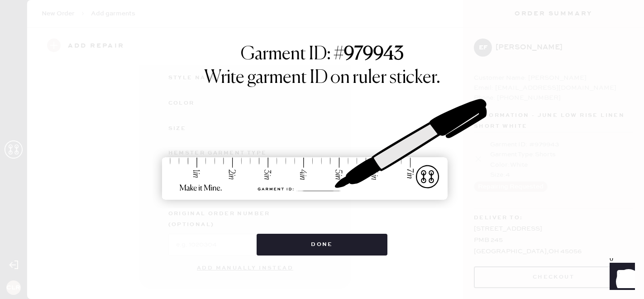 The image size is (644, 299). Describe the element at coordinates (374, 55) in the screenshot. I see `strong: 979943` at that location.